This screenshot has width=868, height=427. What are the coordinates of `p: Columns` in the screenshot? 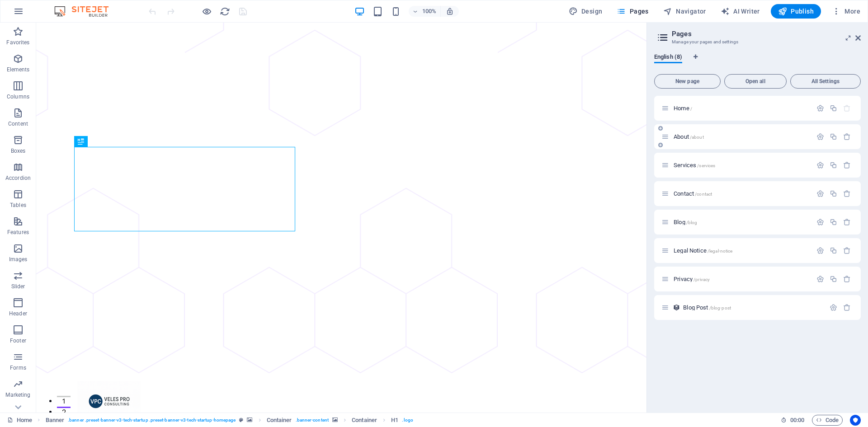 It's located at (18, 97).